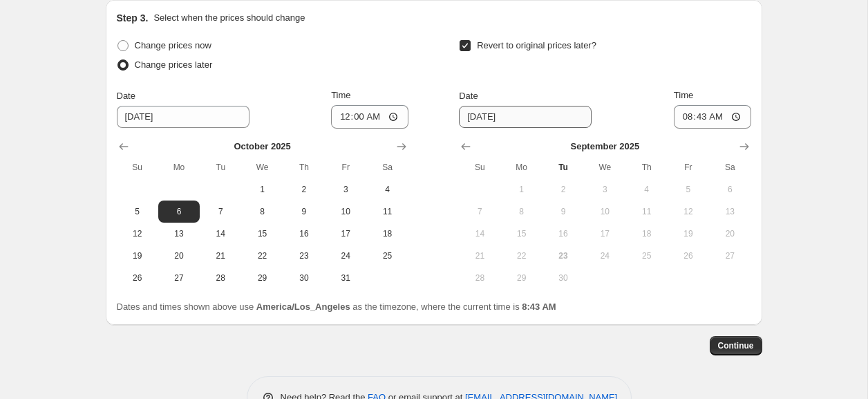 This screenshot has width=868, height=399. What do you see at coordinates (337, 306) in the screenshot?
I see `span: Dates and times shown above use as the timezone, where the current time is` at bounding box center [337, 306].